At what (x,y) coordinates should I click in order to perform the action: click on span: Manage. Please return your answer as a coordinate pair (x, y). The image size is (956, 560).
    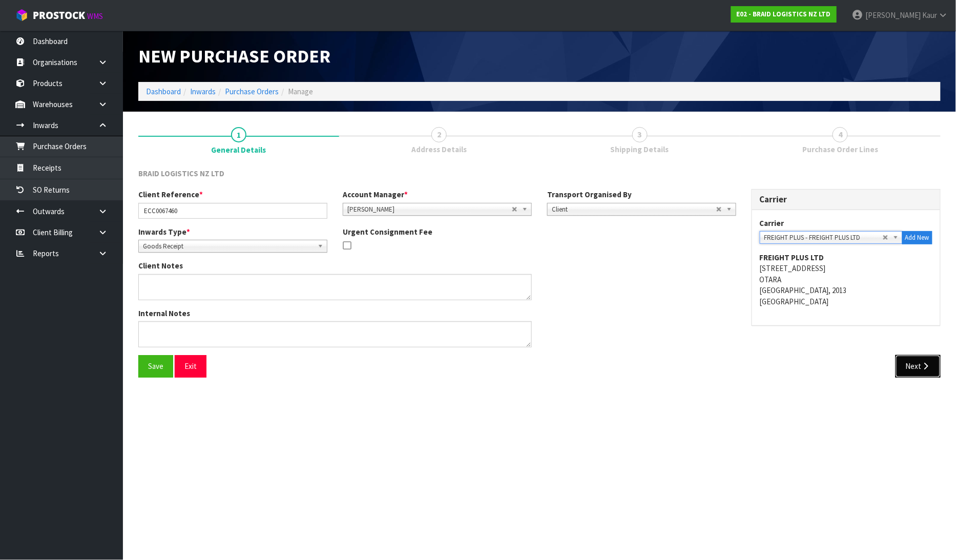
    Looking at the image, I should click on (300, 91).